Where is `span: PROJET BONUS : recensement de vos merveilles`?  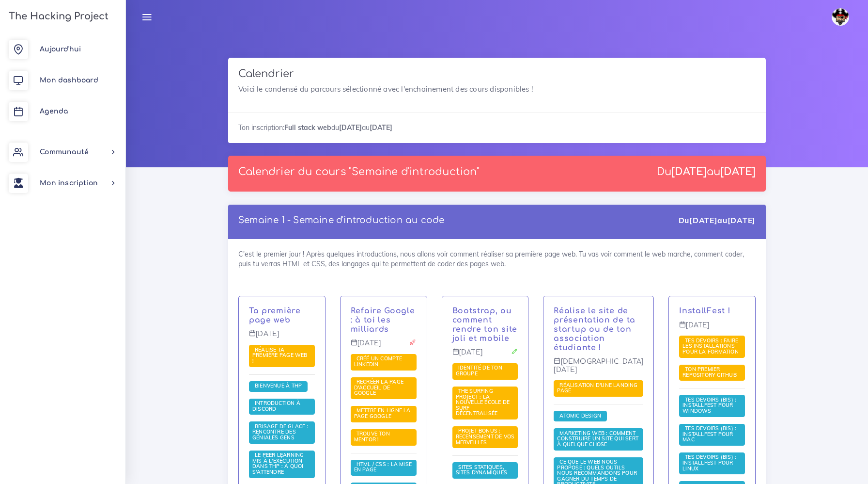 span: PROJET BONUS : recensement de vos merveilles is located at coordinates (485, 436).